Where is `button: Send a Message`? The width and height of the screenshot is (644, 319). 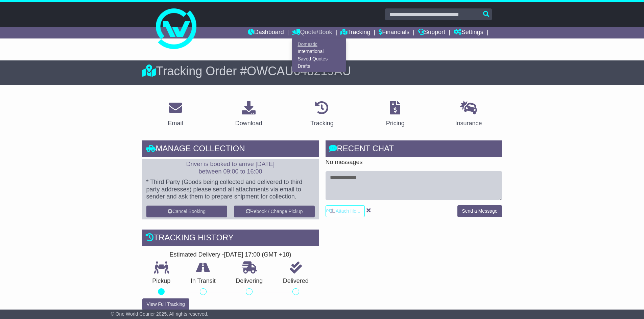
button: Send a Message is located at coordinates (480, 211).